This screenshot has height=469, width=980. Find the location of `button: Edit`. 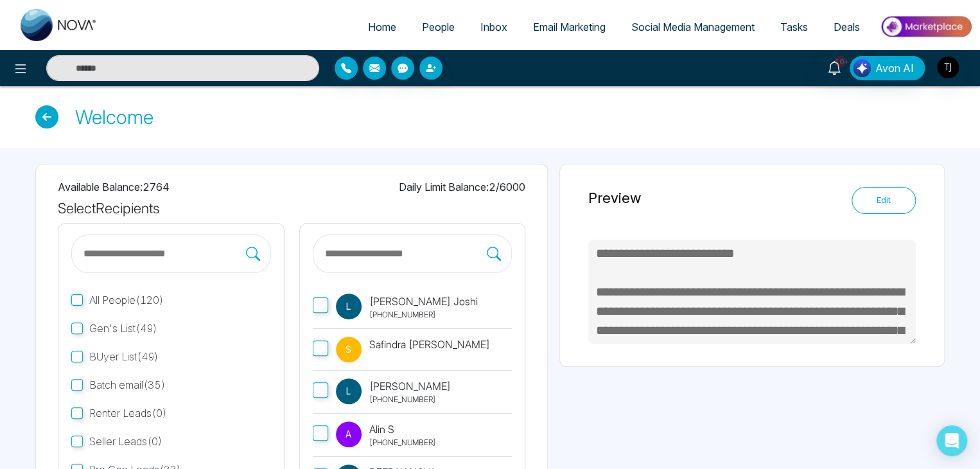

button: Edit is located at coordinates (884, 201).